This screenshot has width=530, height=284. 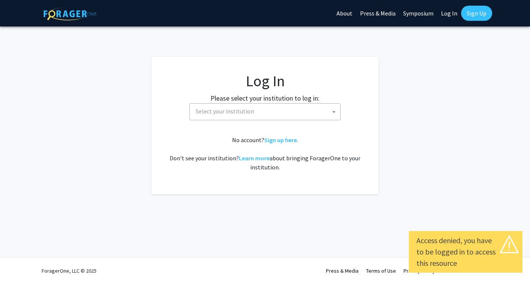 What do you see at coordinates (280, 140) in the screenshot?
I see `a: Sign up here` at bounding box center [280, 140].